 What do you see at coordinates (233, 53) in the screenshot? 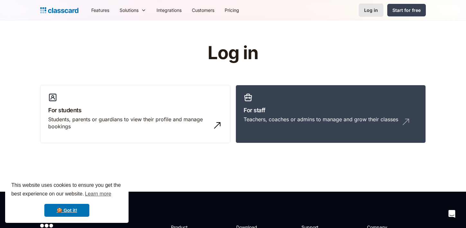
I see `h1: Log in` at bounding box center [233, 53].